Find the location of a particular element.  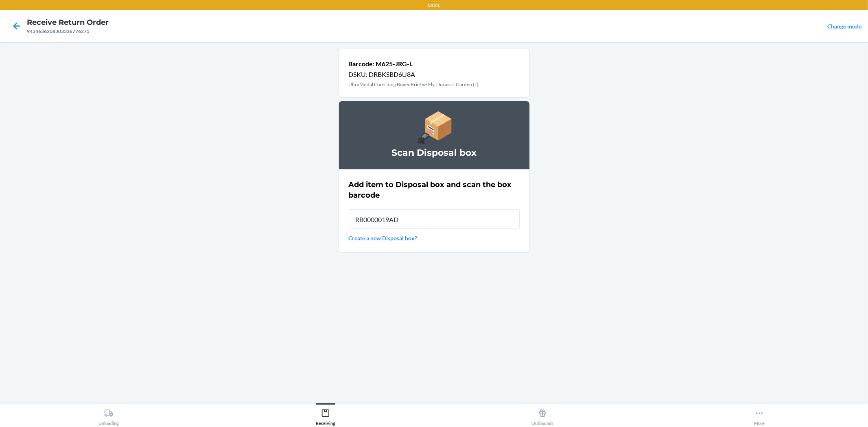

h2: Add item to Disposal box and scan the box barcode is located at coordinates (434, 190).